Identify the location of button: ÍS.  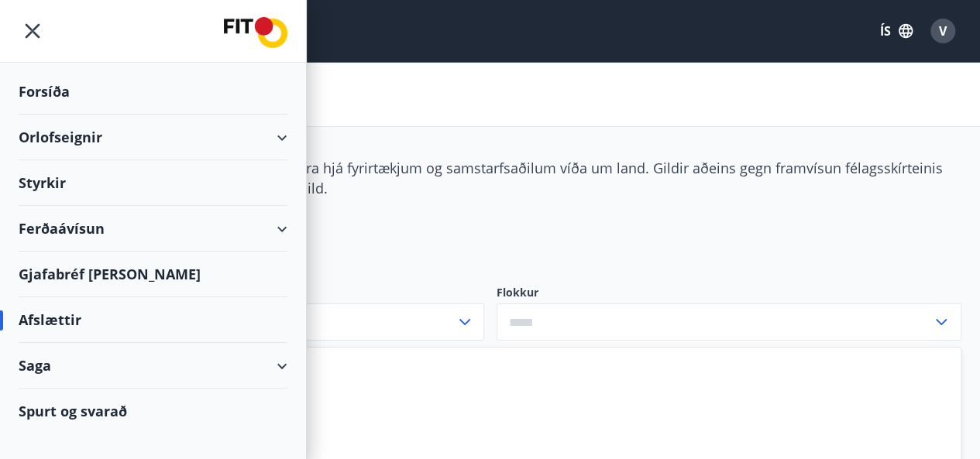
(897, 31).